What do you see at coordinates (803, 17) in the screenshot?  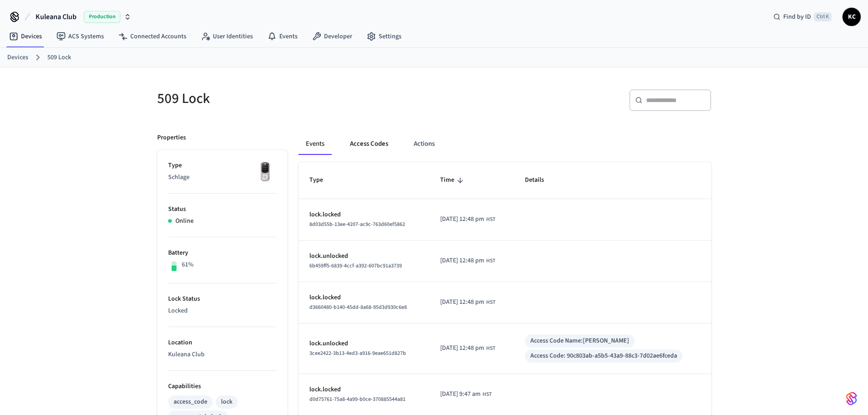 I see `div: Find by IDCtrl K` at bounding box center [803, 17].